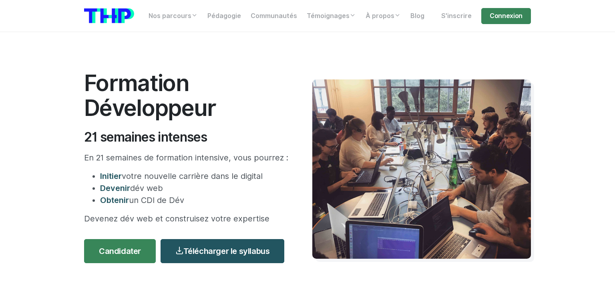  I want to click on span: Obtenir, so click(115, 200).